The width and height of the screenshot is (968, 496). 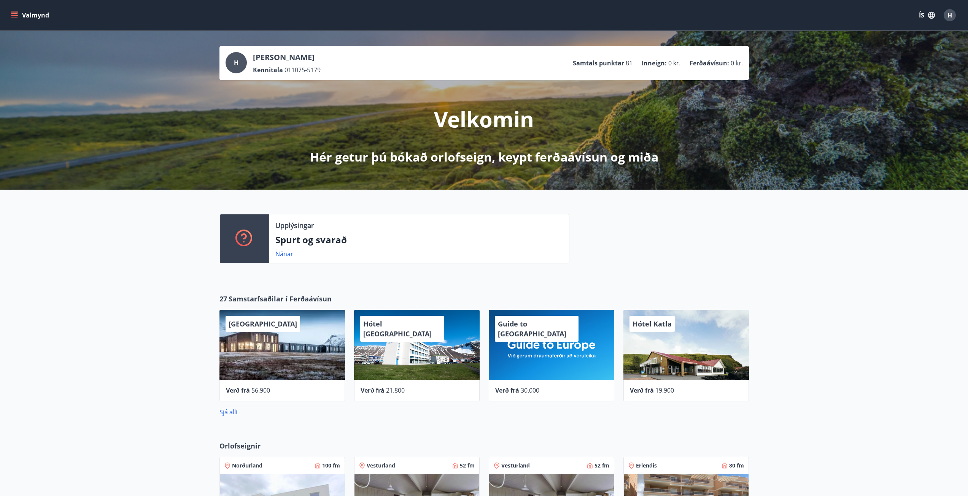 What do you see at coordinates (302, 70) in the screenshot?
I see `span: 011075-5179` at bounding box center [302, 70].